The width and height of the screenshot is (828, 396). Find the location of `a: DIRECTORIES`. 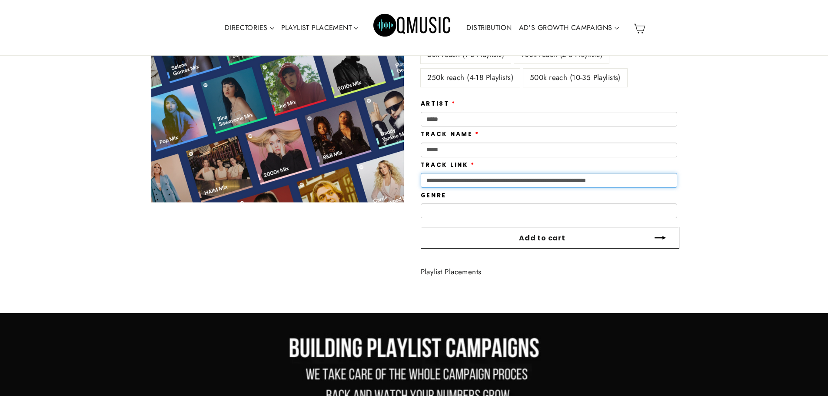

a: DIRECTORIES is located at coordinates (250, 28).